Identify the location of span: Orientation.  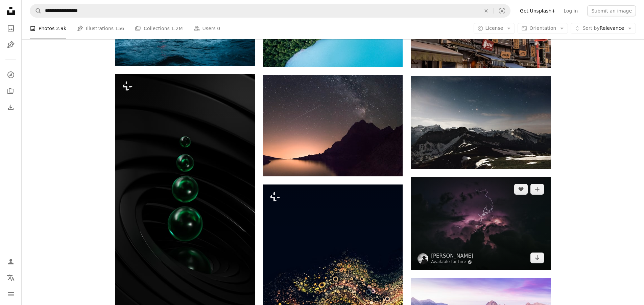
(543, 28).